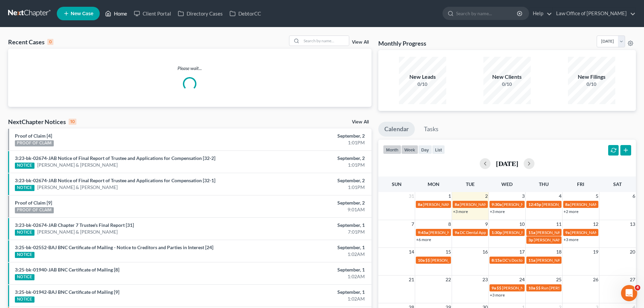  What do you see at coordinates (200, 14) in the screenshot?
I see `a: Directory Cases` at bounding box center [200, 14].